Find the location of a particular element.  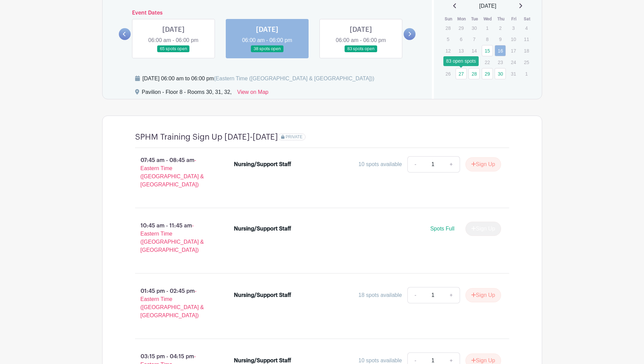

th: Tue is located at coordinates (475, 19).